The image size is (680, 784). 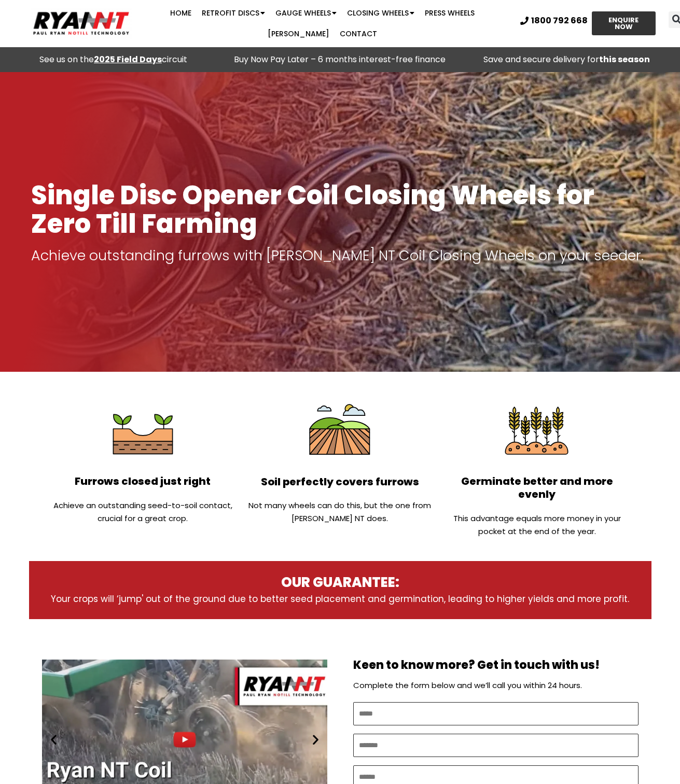 I want to click on a: Closing Wheels, so click(x=381, y=13).